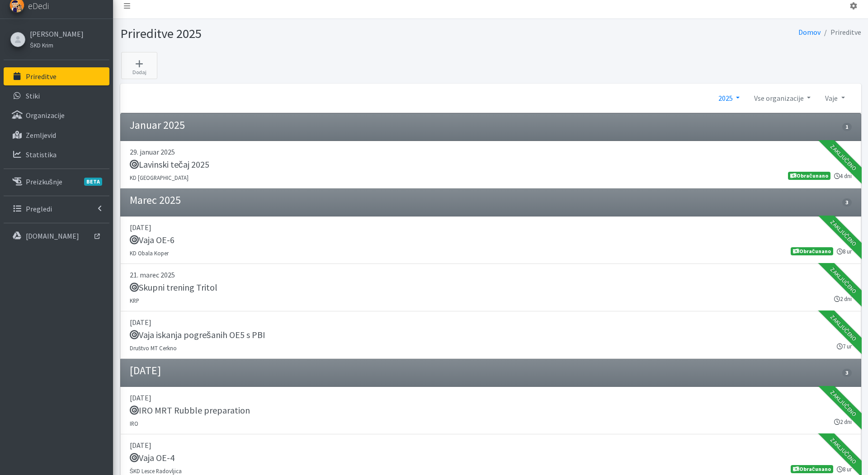 This screenshot has height=475, width=868. Describe the element at coordinates (169, 165) in the screenshot. I see `h5: Lavinski tečaj 2025` at that location.